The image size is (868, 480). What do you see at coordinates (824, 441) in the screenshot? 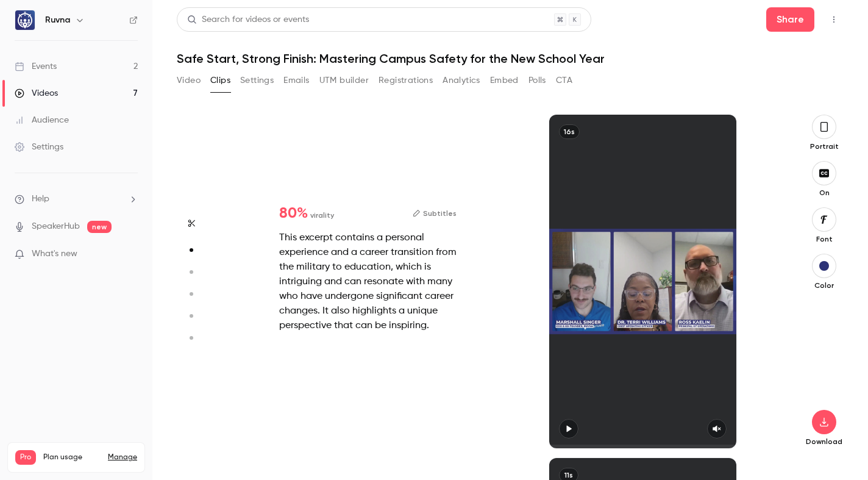
I see `p: Download` at bounding box center [824, 441].